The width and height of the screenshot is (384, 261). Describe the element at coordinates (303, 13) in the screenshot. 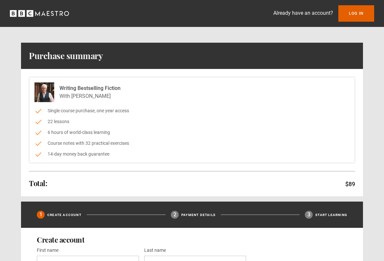

I see `p: Already have an account?` at that location.